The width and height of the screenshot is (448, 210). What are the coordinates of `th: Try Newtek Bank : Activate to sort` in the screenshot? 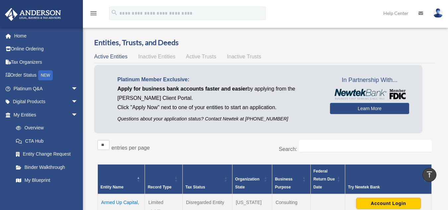 It's located at (389, 180).